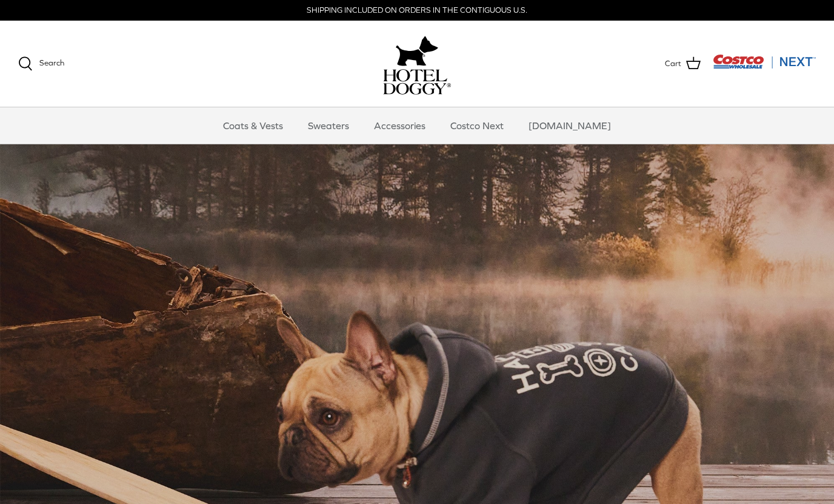 The image size is (834, 504). I want to click on a: Cart, so click(682, 64).